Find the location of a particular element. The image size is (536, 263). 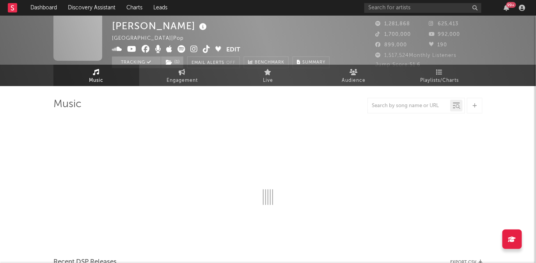

input: Search by song name or URL is located at coordinates (408, 106).